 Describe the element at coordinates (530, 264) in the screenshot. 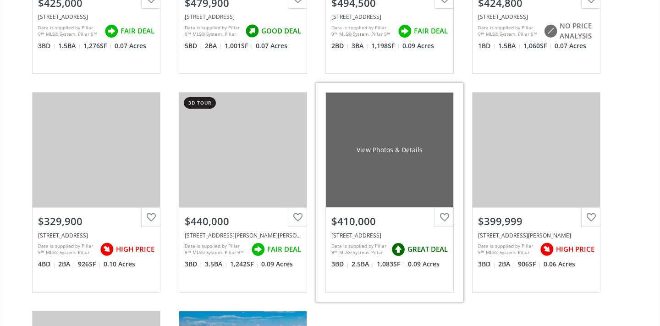

I see `span: 906 SF` at that location.